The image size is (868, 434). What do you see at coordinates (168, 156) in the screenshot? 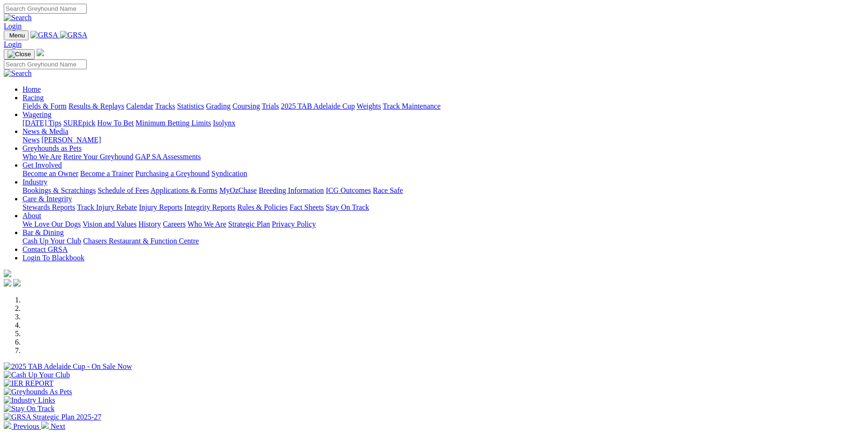
I see `a: GAP SA Assessments` at bounding box center [168, 156].